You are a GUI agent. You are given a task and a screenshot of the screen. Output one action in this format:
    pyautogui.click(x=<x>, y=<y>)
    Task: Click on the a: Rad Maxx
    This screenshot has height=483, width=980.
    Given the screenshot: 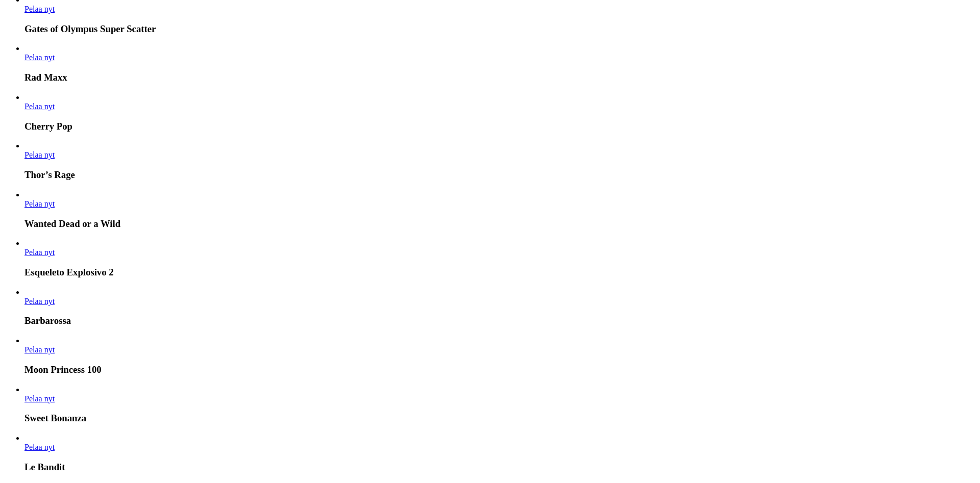 What is the action you would take?
    pyautogui.click(x=39, y=57)
    